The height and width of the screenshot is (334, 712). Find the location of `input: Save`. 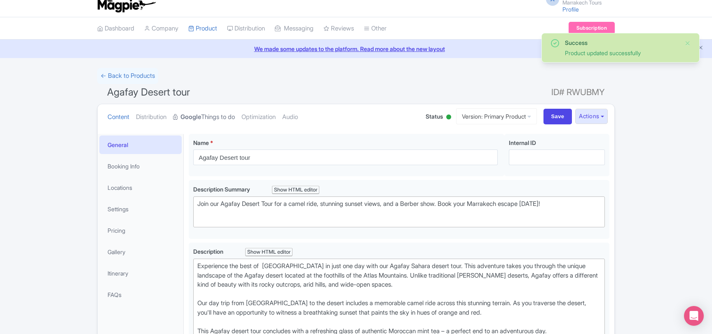

input: Save is located at coordinates (558, 117).